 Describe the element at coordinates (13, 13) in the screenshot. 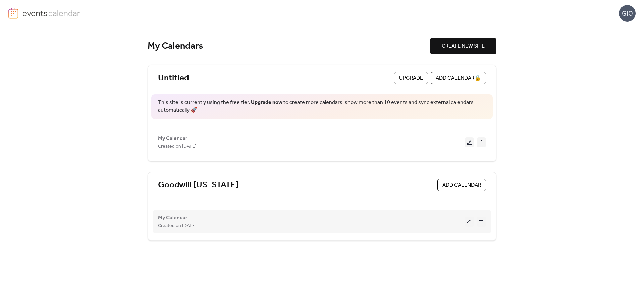

I see `img: logo` at that location.